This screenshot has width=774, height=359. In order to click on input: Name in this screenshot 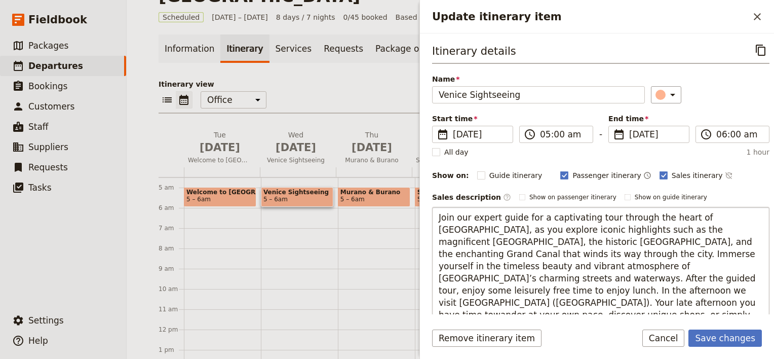, I will do `click(539, 95)`.